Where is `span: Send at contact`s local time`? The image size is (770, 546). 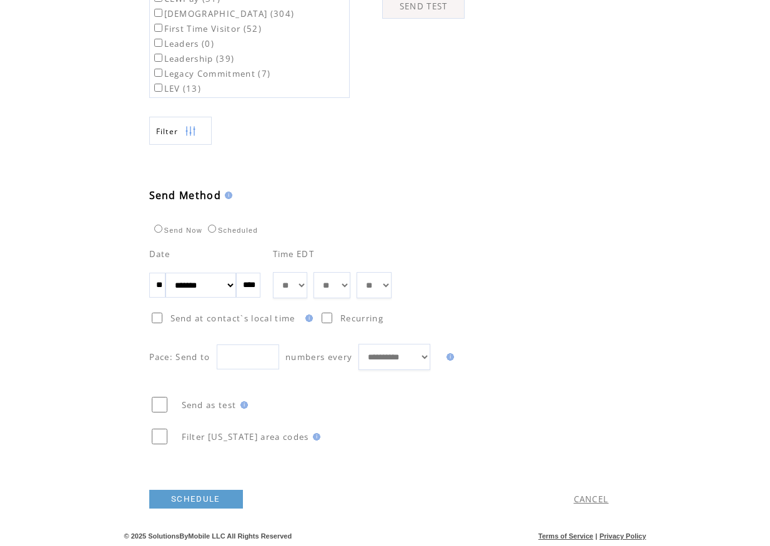 span: Send at contact`s local time is located at coordinates (233, 319).